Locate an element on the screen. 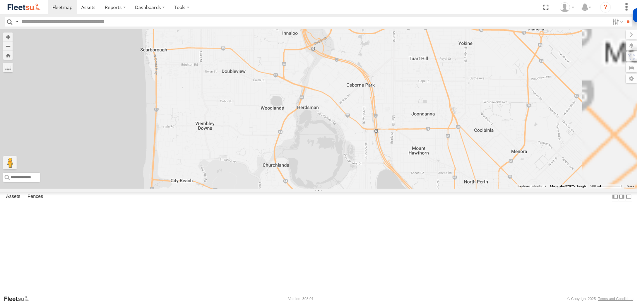 The width and height of the screenshot is (637, 302). label: Assets is located at coordinates (13, 197).